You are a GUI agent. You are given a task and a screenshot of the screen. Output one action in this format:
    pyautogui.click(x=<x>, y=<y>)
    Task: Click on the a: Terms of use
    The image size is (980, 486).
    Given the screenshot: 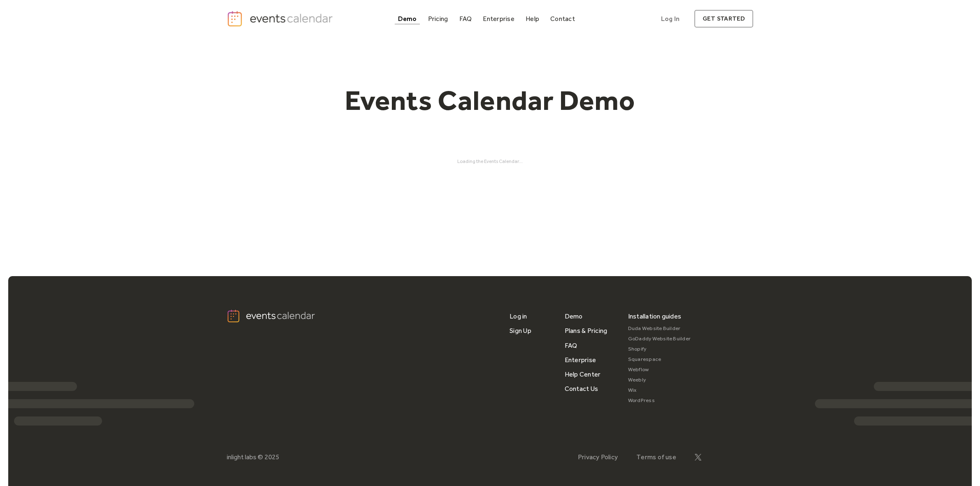 What is the action you would take?
    pyautogui.click(x=656, y=457)
    